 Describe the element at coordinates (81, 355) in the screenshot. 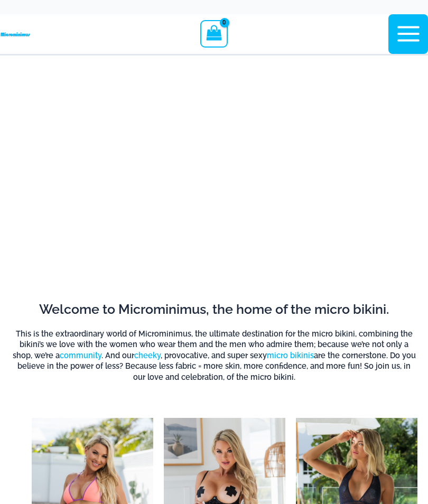

I see `a: community` at that location.